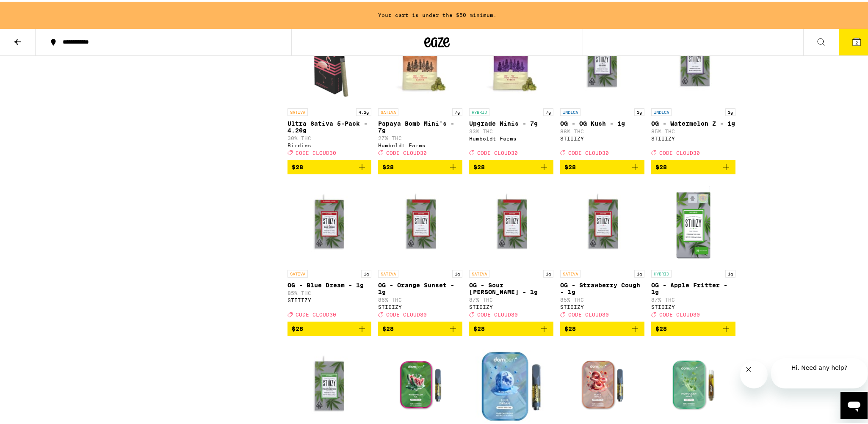 Image resolution: width=868 pixels, height=424 pixels. Describe the element at coordinates (602, 249) in the screenshot. I see `a: Open page for OG - Strawberry Cough - 1g from STIIIZY` at that location.